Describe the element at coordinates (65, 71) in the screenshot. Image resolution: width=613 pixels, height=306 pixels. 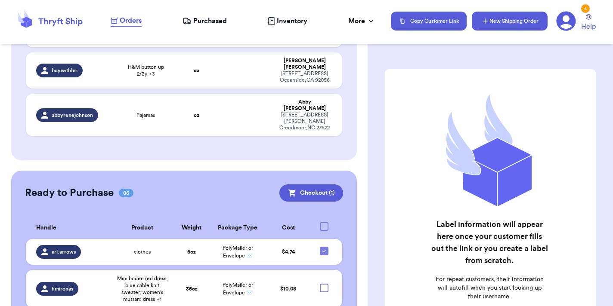
I see `span: buywithbri` at that location.